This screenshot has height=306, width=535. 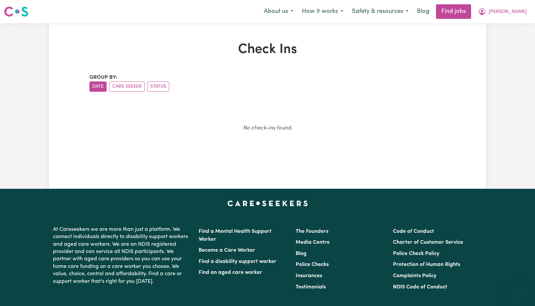 I want to click on a: Protection of Human Rights, so click(x=426, y=264).